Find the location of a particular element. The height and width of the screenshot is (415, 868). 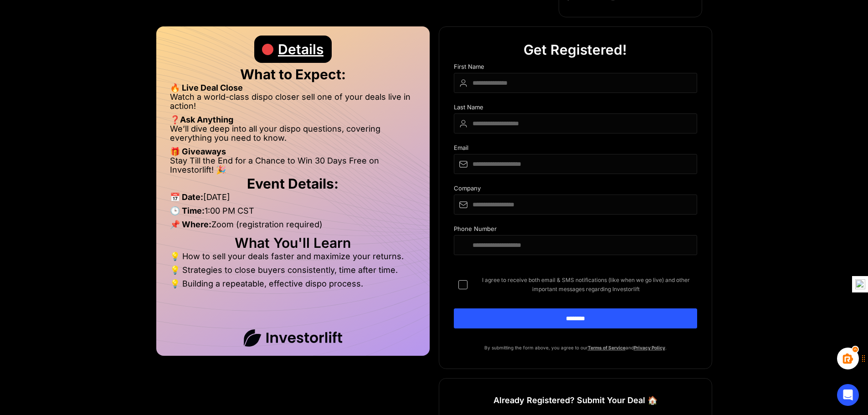

h2: What You'll Learn is located at coordinates (293, 243).